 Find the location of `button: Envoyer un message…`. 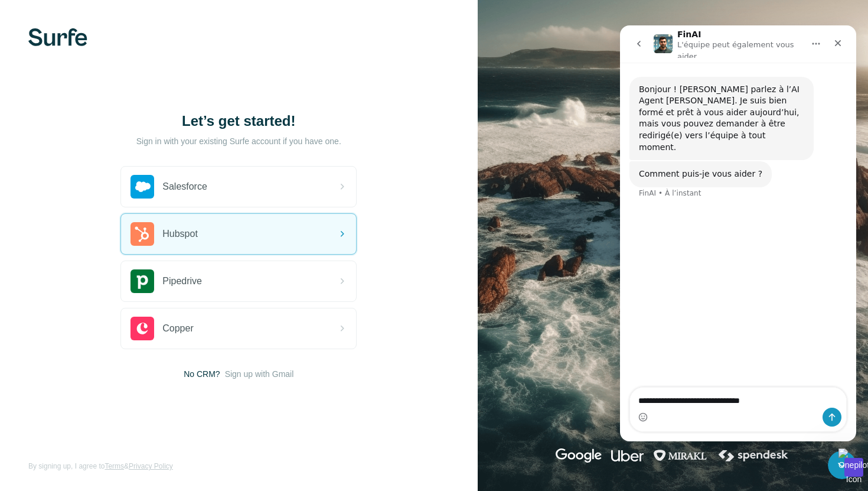

button: Envoyer un message… is located at coordinates (212, 392).